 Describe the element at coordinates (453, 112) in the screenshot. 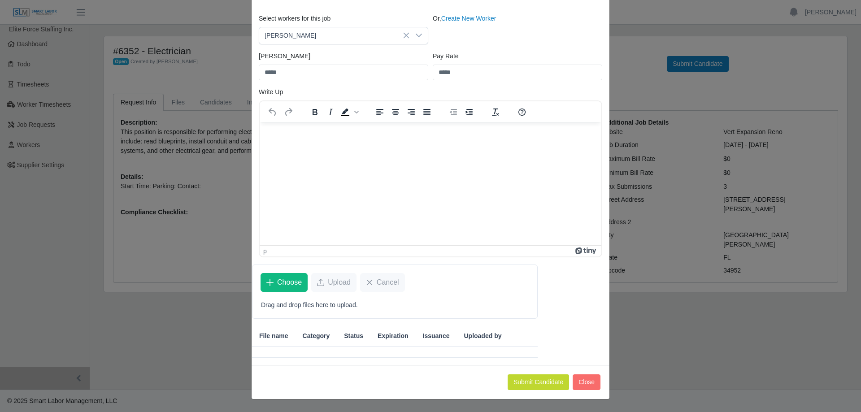

I see `button: Decrease indent` at that location.